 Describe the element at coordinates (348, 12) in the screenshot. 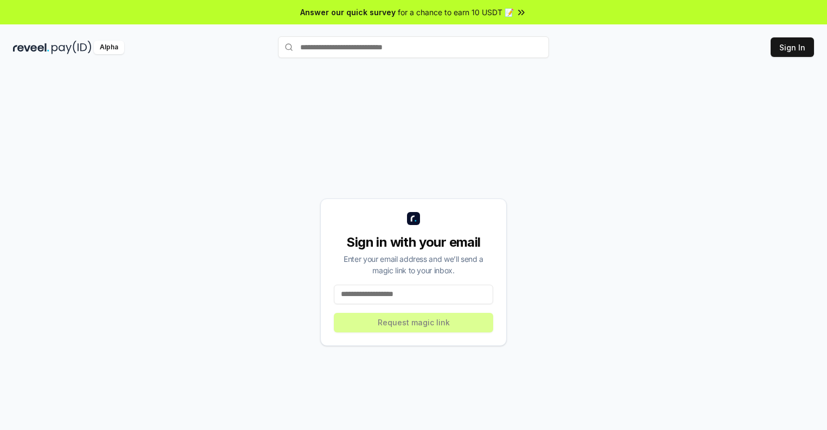

I see `span: Answer our quick survey` at that location.